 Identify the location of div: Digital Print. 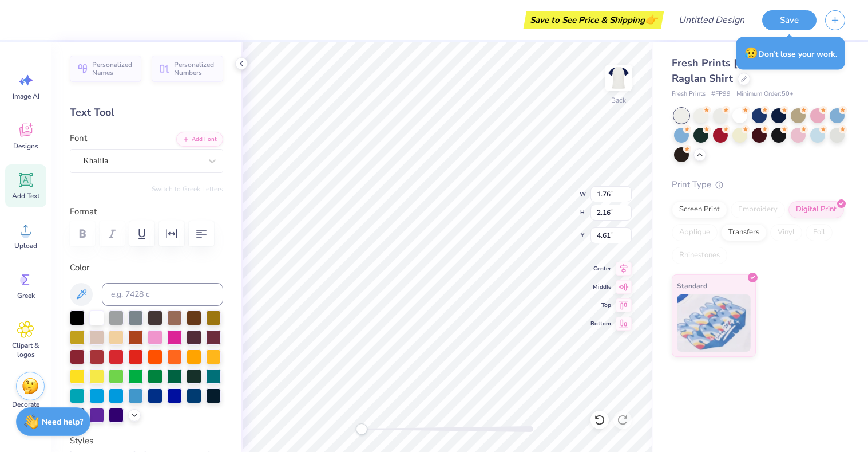
(816, 209).